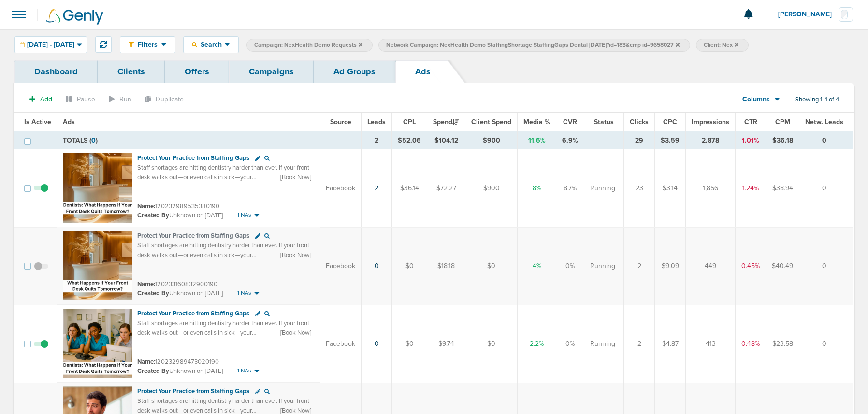  What do you see at coordinates (670, 141) in the screenshot?
I see `td: $3.59` at bounding box center [670, 141].